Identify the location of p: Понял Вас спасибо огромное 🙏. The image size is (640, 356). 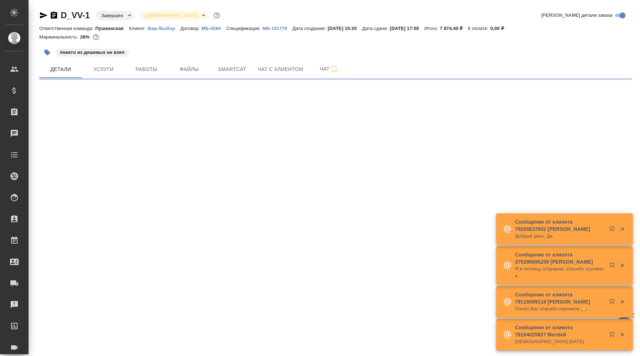
(560, 309).